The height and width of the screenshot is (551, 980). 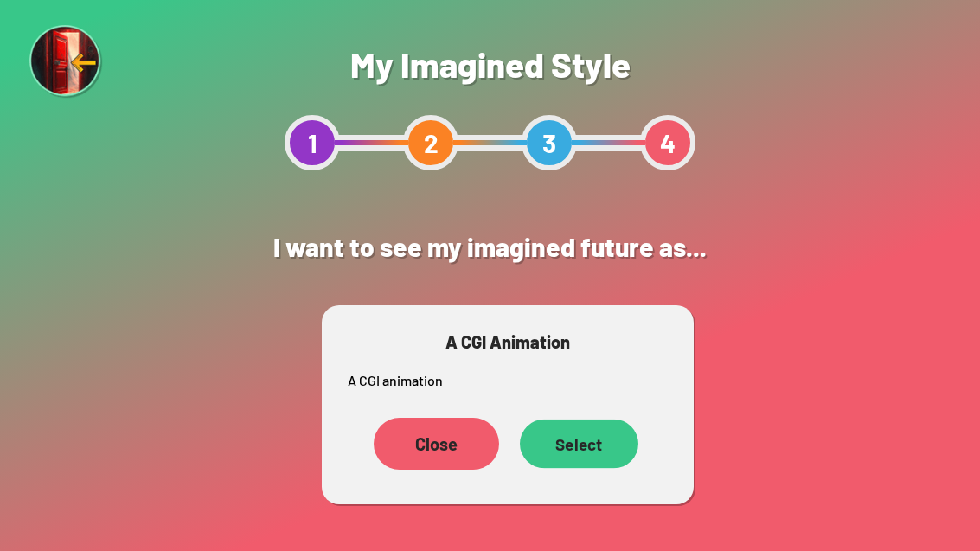 What do you see at coordinates (578, 443) in the screenshot?
I see `div: Select` at bounding box center [578, 443].